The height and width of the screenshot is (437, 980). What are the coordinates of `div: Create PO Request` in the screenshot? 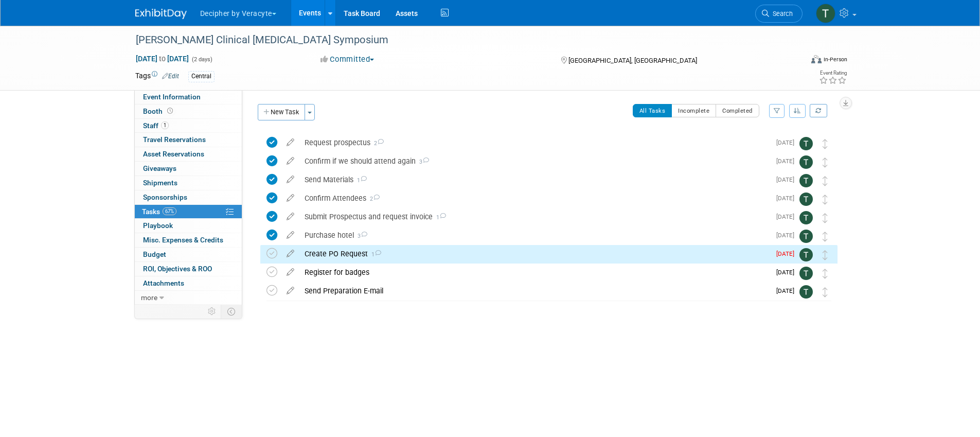 It's located at (535, 254).